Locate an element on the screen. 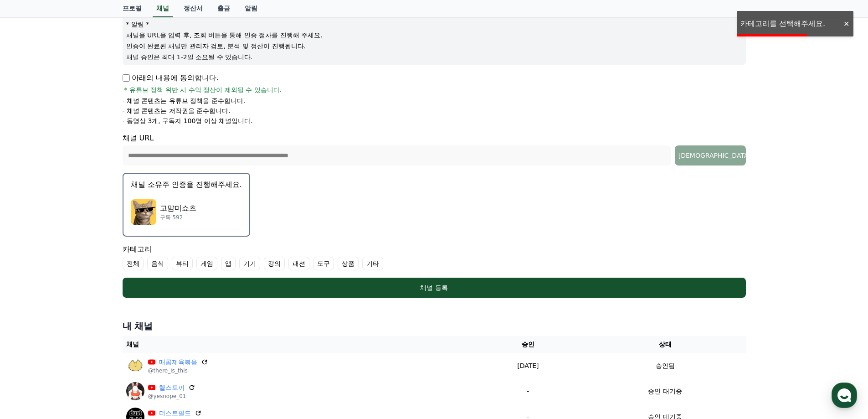 Image resolution: width=868 pixels, height=419 pixels. label: 기기 is located at coordinates (250, 264).